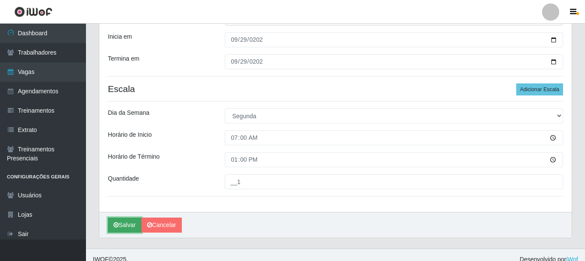 The width and height of the screenshot is (585, 261). Describe the element at coordinates (134, 156) in the screenshot. I see `label: Horário de Término` at that location.